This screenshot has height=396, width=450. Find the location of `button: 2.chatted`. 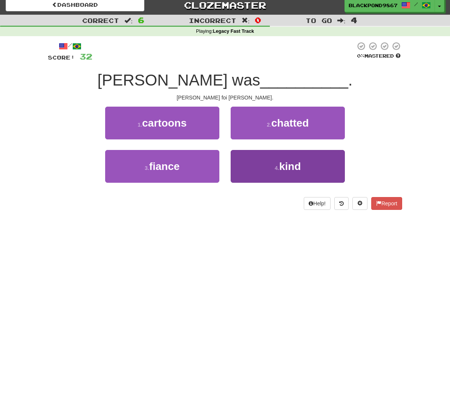

button: 2.chatted is located at coordinates (288, 123).